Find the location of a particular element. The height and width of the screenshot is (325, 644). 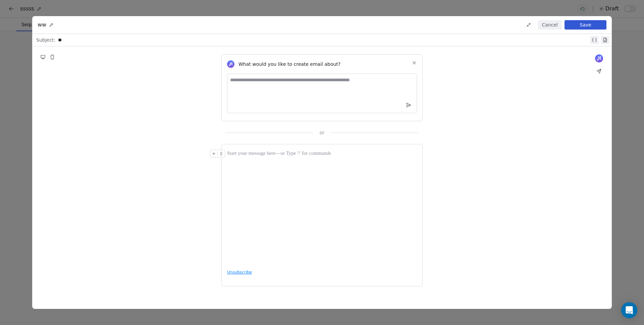

span: What would you like to create email about? is located at coordinates (290, 64).